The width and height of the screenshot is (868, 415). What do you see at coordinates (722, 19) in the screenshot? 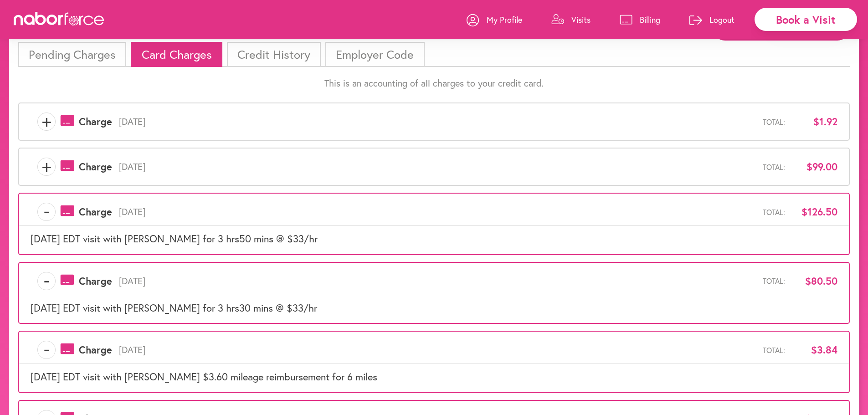
I see `p: Logout` at bounding box center [722, 19].